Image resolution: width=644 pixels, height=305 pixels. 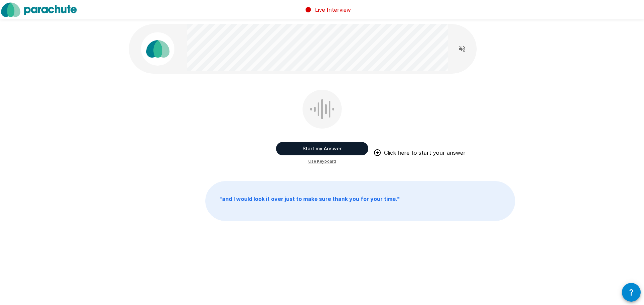 What do you see at coordinates (462, 49) in the screenshot?
I see `button: Read questions aloud` at bounding box center [462, 49].